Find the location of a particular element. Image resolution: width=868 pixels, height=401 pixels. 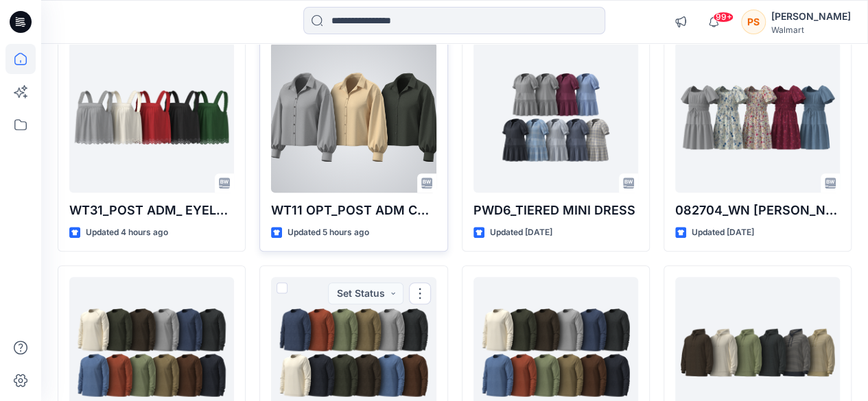

span: 99+ is located at coordinates (723, 17).